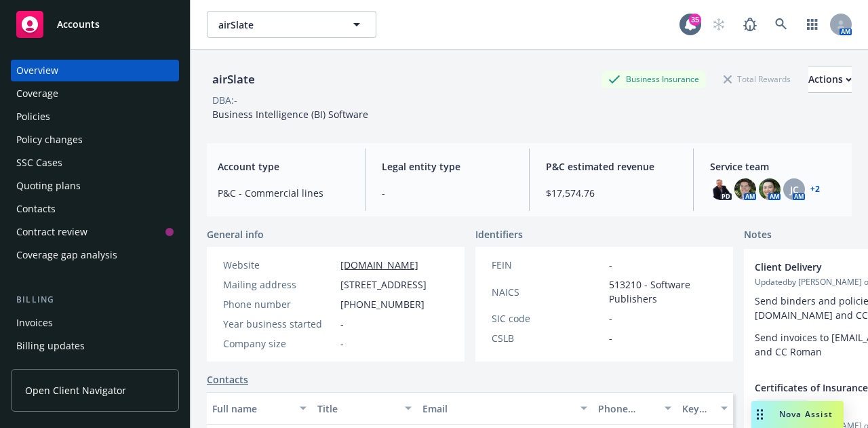  I want to click on div: Email, so click(497, 408).